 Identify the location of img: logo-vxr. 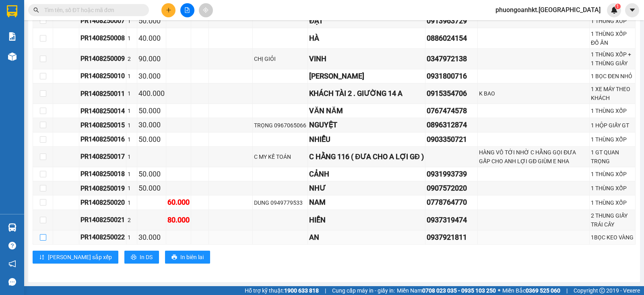
(12, 11).